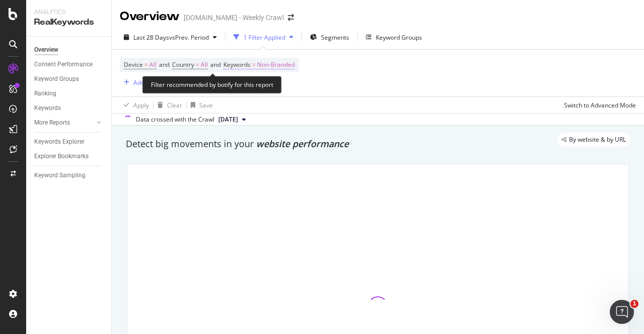 This screenshot has width=644, height=334. What do you see at coordinates (69, 79) in the screenshot?
I see `a: Keyword Groups` at bounding box center [69, 79].